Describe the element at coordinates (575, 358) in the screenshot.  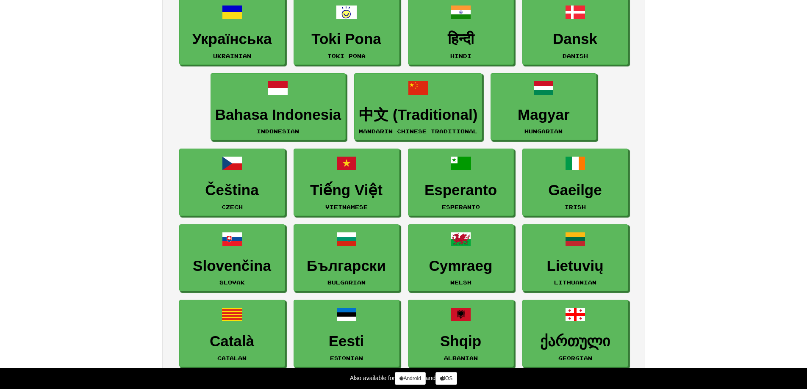
I see `small: Georgian` at that location.